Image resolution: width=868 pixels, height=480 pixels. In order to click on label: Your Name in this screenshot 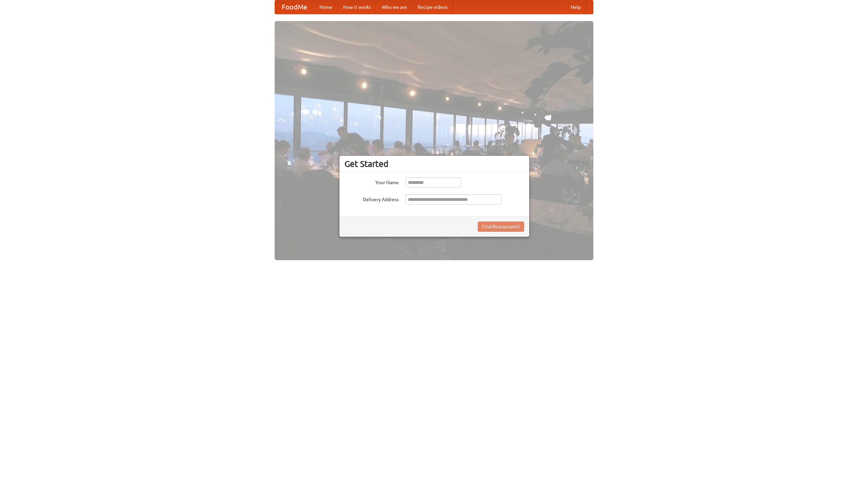, I will do `click(371, 181)`.